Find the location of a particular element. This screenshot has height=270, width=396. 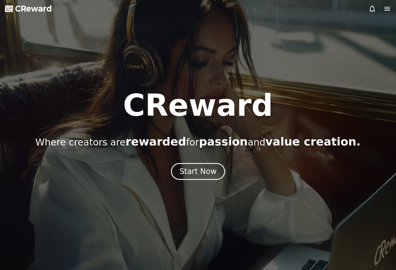

span: passion is located at coordinates (224, 142).